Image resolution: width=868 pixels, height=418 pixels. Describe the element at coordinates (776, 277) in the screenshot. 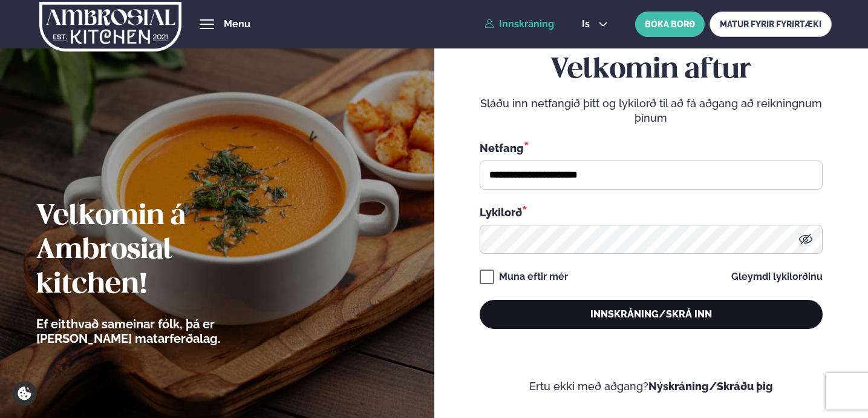

I see `a: Gleymdi lykilorðinu` at that location.